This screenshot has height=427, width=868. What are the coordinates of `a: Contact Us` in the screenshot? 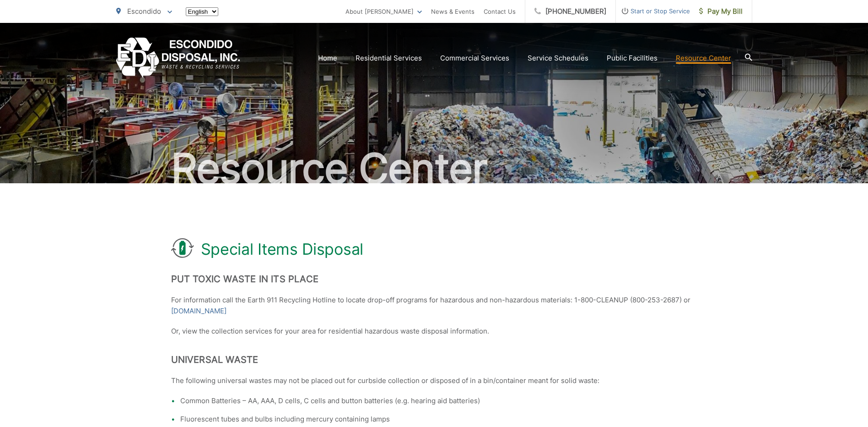 It's located at (500, 12).